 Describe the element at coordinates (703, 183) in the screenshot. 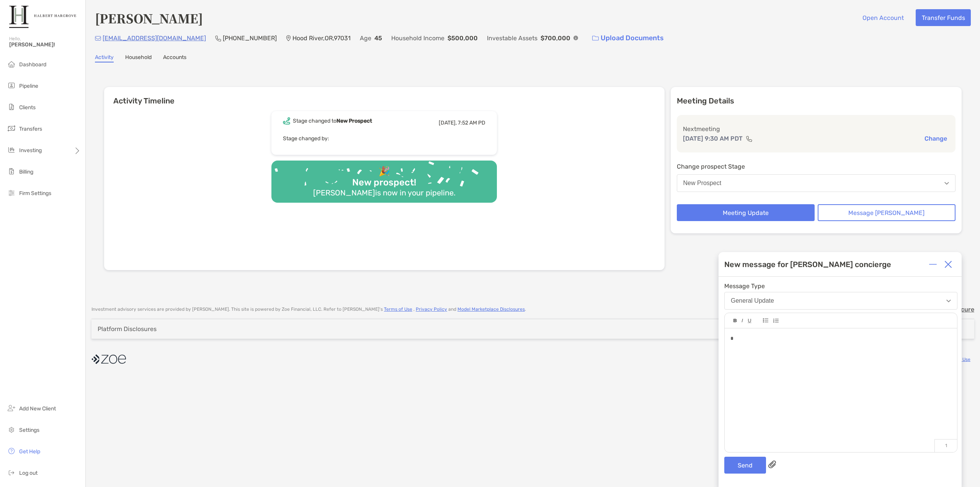

I see `div: New Prospect` at that location.